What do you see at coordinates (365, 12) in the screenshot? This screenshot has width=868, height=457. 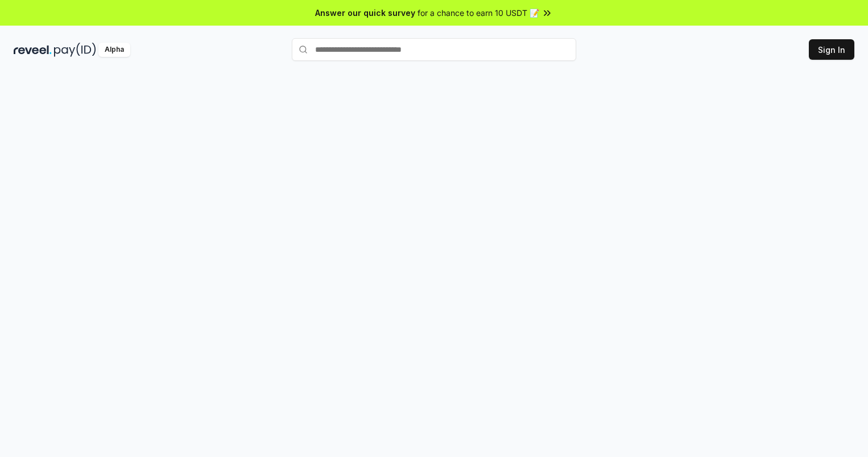 I see `span: Answer our quick survey` at bounding box center [365, 12].